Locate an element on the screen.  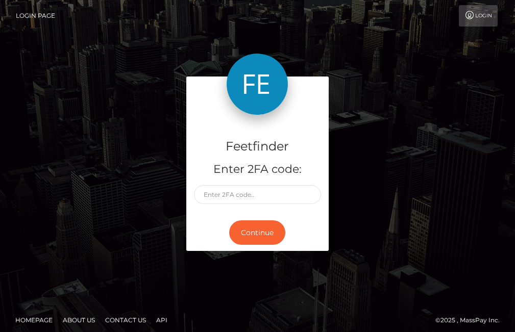
a: Login Page is located at coordinates (35, 16).